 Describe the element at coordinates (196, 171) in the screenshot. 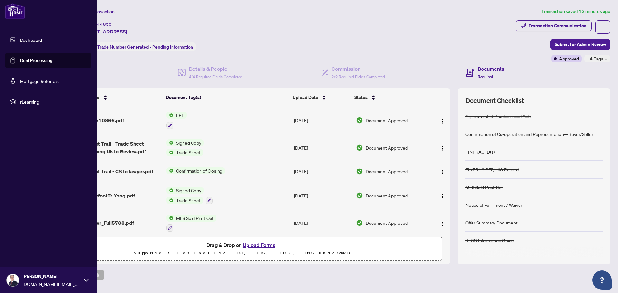

I see `button: Status IconConfirmation of Closing` at that location.